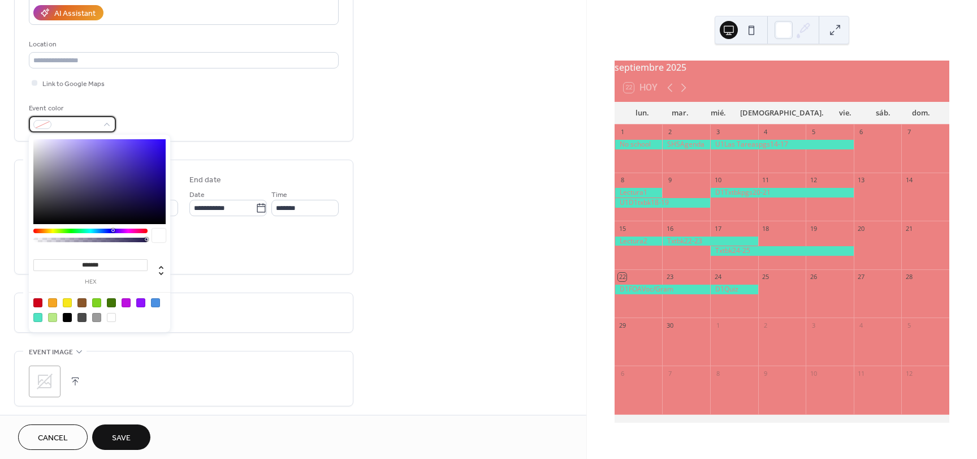 Image resolution: width=977 pixels, height=459 pixels. Describe the element at coordinates (183, 44) in the screenshot. I see `div: Location` at that location.